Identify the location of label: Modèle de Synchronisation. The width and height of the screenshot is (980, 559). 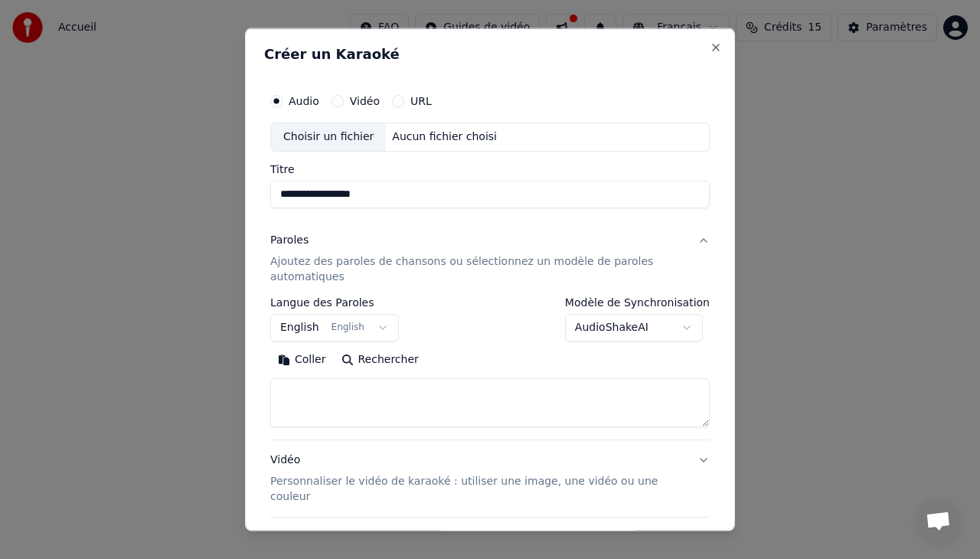
(637, 301).